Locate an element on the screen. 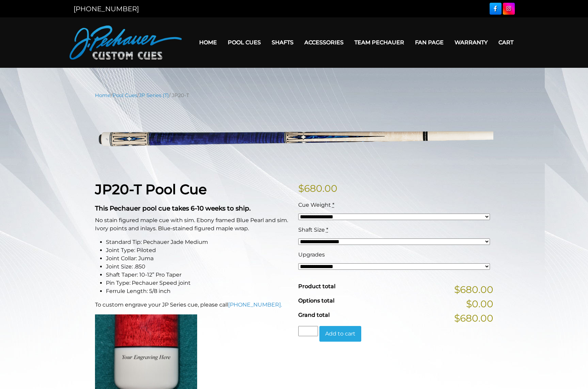 This screenshot has height=389, width=588. button: Add to cart is located at coordinates (340, 334).